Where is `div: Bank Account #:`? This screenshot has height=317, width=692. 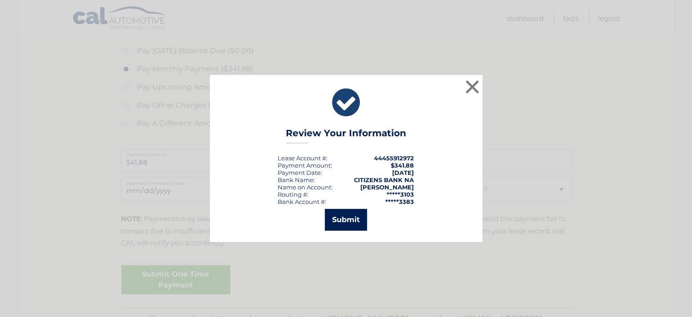
div: Bank Account #: is located at coordinates (302, 202).